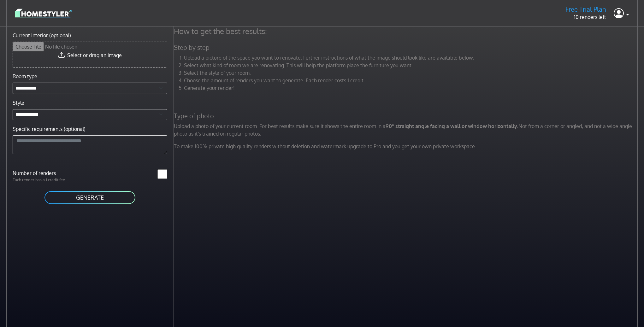 The width and height of the screenshot is (644, 327). What do you see at coordinates (411, 66) in the screenshot?
I see `li: Select what kind of room we are renovating. This will help the platform place the furniture you w...` at bounding box center [411, 66].